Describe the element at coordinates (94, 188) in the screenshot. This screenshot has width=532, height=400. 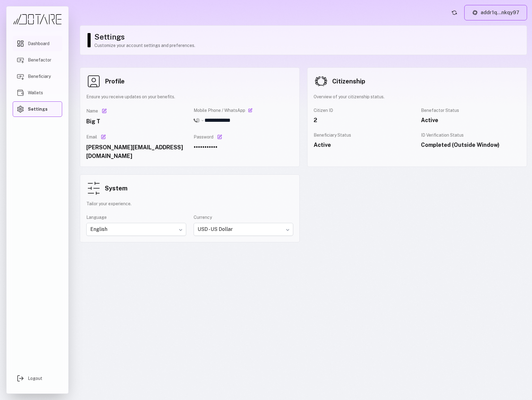
I see `img: System` at that location.